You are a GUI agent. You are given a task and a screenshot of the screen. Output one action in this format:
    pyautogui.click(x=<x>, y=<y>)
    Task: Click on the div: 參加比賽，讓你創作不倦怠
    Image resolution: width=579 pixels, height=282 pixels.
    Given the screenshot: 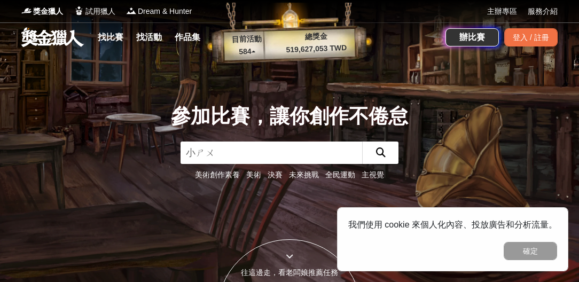 What is the action you would take?
    pyautogui.click(x=290, y=116)
    